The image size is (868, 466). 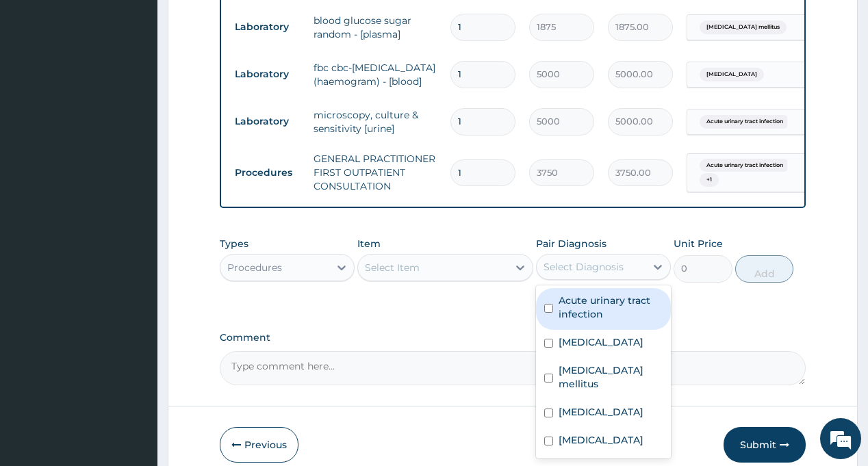 I want to click on label: Acute urinary tract infection, so click(x=610, y=308).